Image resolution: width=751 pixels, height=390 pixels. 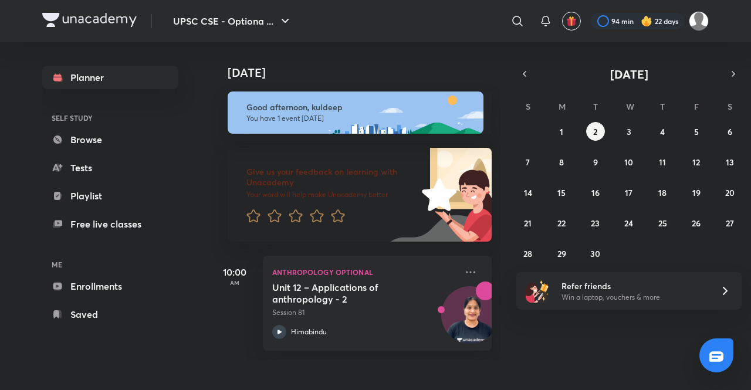 What do you see at coordinates (235, 283) in the screenshot?
I see `p: AM` at bounding box center [235, 283].